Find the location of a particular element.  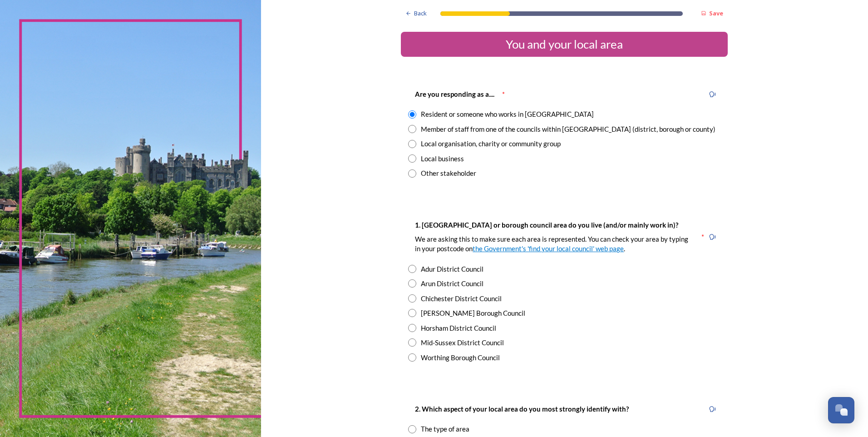

a: the Government's 'find your local council' web page is located at coordinates (548, 249).